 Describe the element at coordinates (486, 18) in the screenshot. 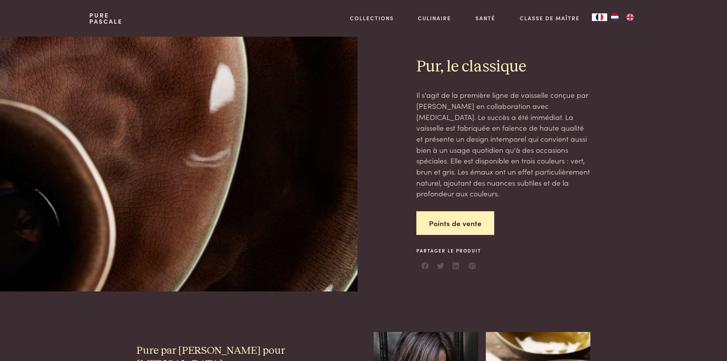

I see `a: Santé` at that location.